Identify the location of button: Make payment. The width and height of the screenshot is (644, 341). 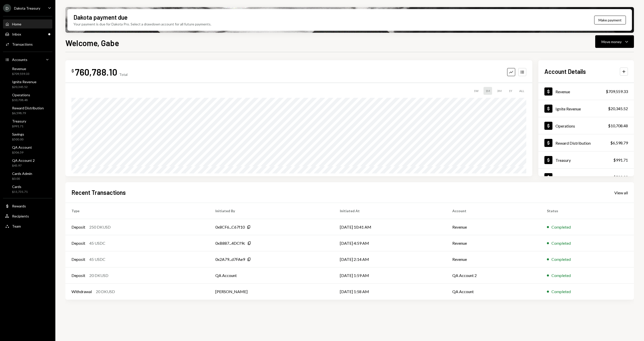
(610, 20).